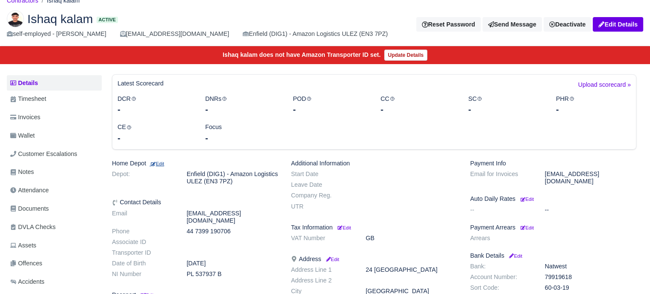  Describe the element at coordinates (54, 281) in the screenshot. I see `a: Accidents` at that location.